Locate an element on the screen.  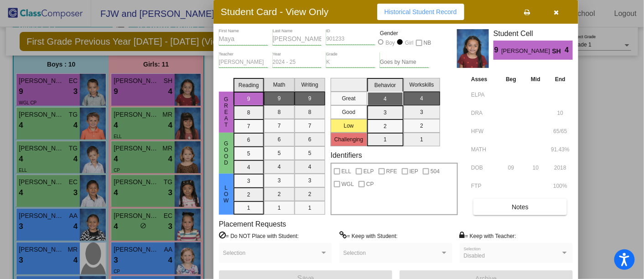
span: WGL is located at coordinates (348, 184).